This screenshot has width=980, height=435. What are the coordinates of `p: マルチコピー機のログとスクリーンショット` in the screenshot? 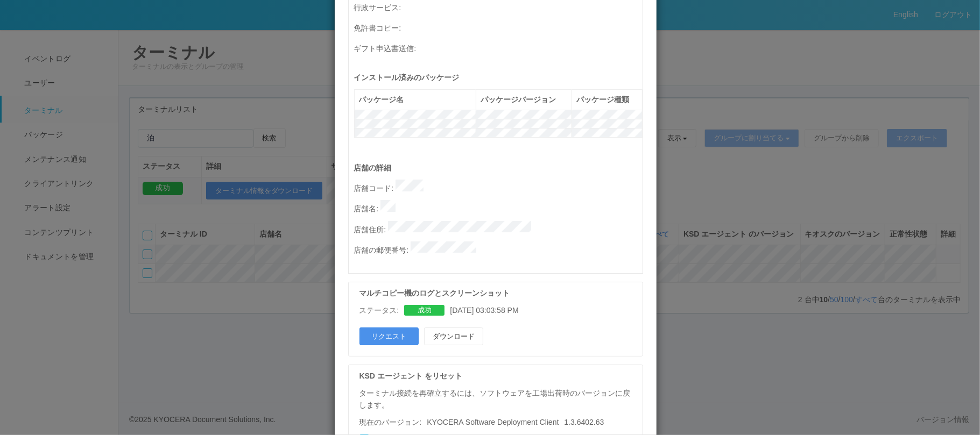 It's located at (498, 293).